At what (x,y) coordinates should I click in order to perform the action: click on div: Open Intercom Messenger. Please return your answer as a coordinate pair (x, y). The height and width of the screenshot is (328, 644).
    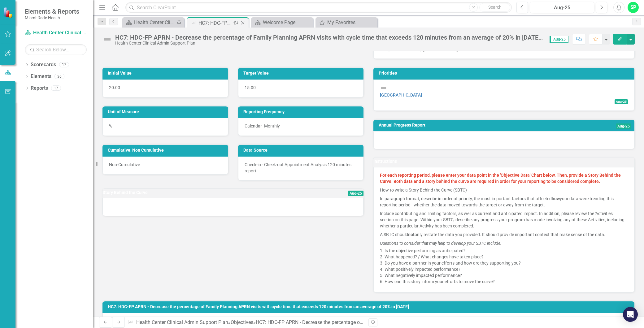
    Looking at the image, I should click on (630, 314).